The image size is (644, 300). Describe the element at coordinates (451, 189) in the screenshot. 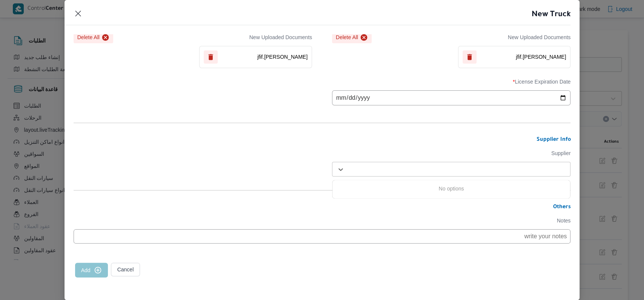

I see `div: No options` at that location.